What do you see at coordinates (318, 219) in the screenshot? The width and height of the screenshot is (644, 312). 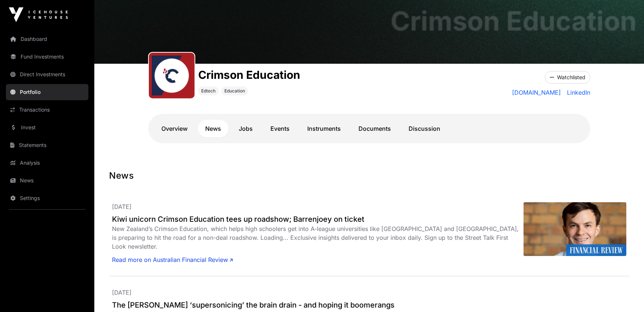 I see `h2: Kiwi unicorn Crimson Education tees up roadshow; Barrenjoey on ticket` at bounding box center [318, 219].